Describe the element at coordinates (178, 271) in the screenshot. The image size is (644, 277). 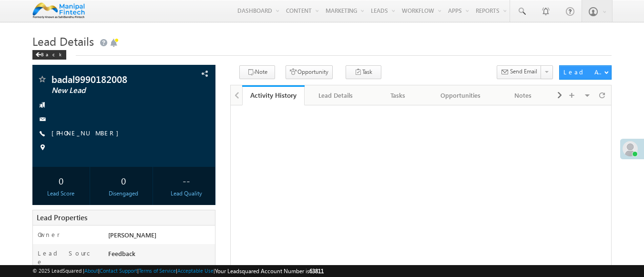
I see `span: © 2025 LeadSquared | | | | |` at that location.